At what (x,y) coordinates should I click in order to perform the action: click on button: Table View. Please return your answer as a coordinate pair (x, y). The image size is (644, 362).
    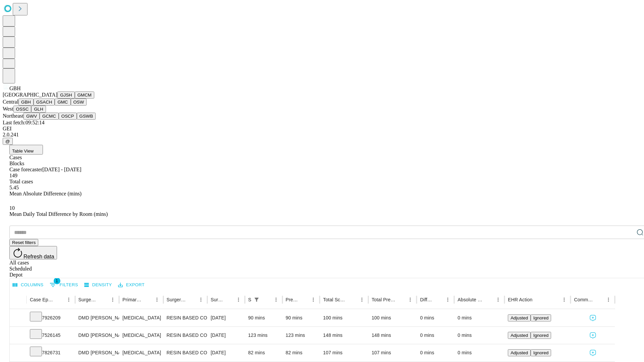
    Looking at the image, I should click on (26, 149).